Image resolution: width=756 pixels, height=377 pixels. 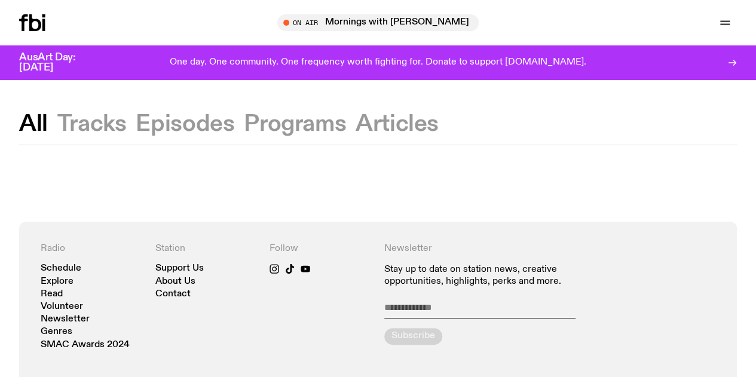 I want to click on a: SMAC Awards 2024, so click(x=85, y=345).